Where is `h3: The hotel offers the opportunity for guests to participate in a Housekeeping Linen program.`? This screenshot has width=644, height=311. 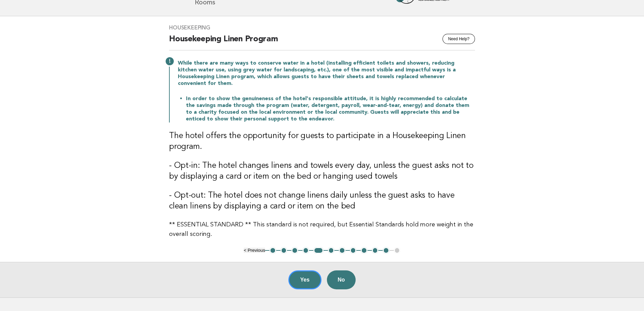 h3: The hotel offers the opportunity for guests to participate in a Housekeeping Linen program. is located at coordinates (322, 141).